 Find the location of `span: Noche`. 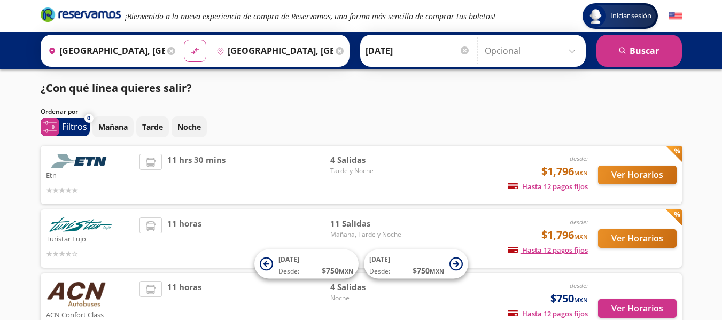

span: Noche is located at coordinates (368, 298).